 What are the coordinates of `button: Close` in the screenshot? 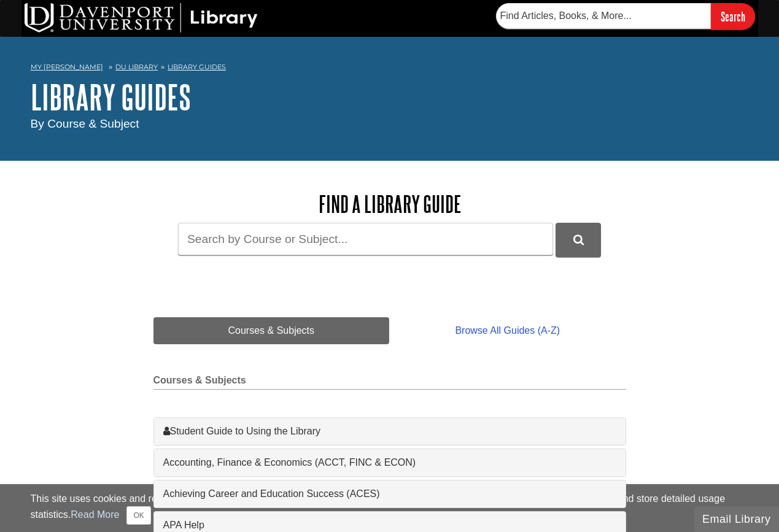 It's located at (138, 515).